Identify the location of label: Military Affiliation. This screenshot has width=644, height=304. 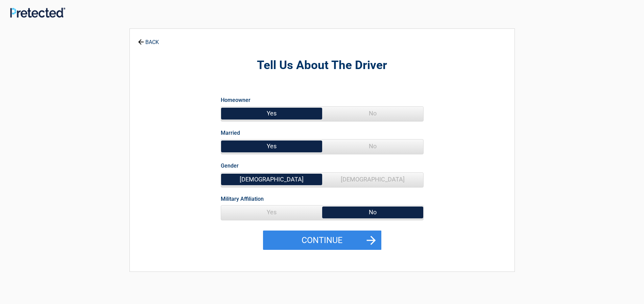
(242, 198).